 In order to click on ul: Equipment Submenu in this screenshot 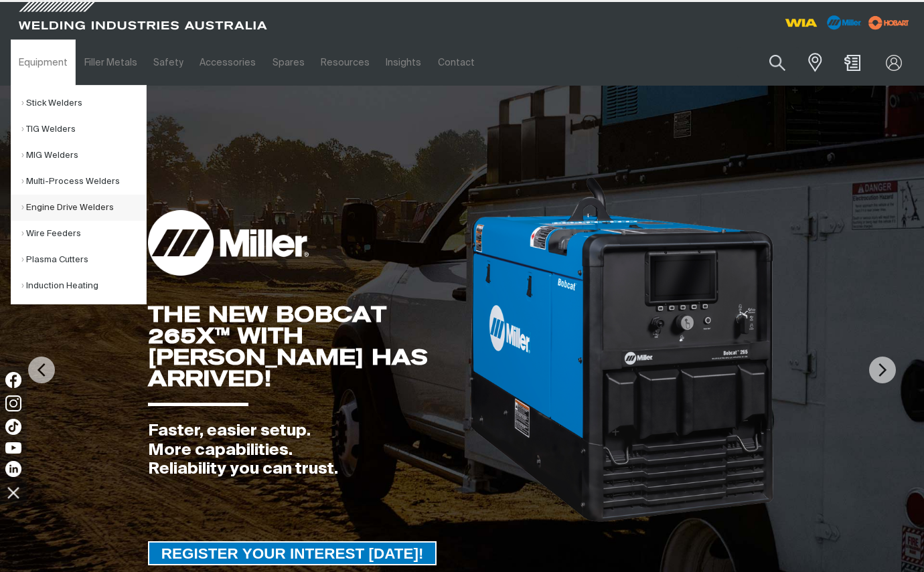, I will do `click(79, 195)`.